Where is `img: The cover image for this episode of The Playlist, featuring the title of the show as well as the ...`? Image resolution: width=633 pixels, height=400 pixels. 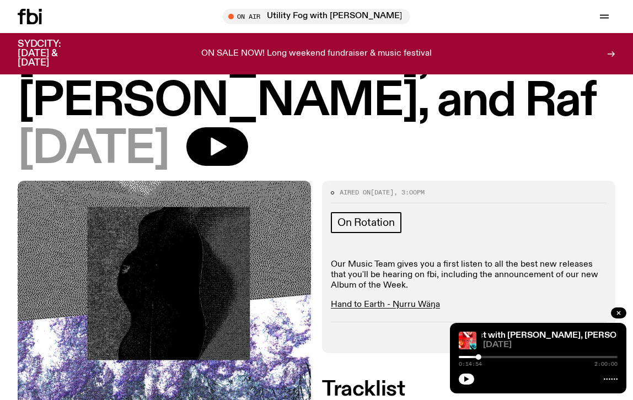
img: The cover image for this episode of The Playlist, featuring the title of the show as well as the ... is located at coordinates (467, 341).